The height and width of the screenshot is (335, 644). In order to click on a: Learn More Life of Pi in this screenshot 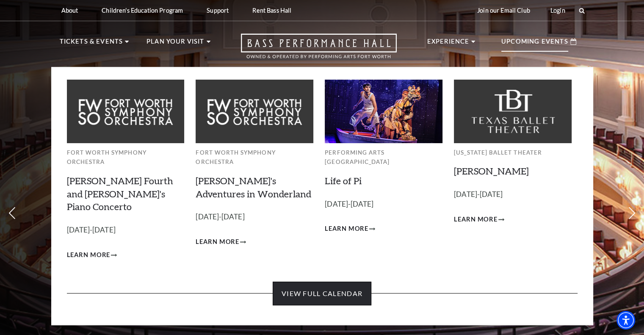, I will do `click(350, 229)`.